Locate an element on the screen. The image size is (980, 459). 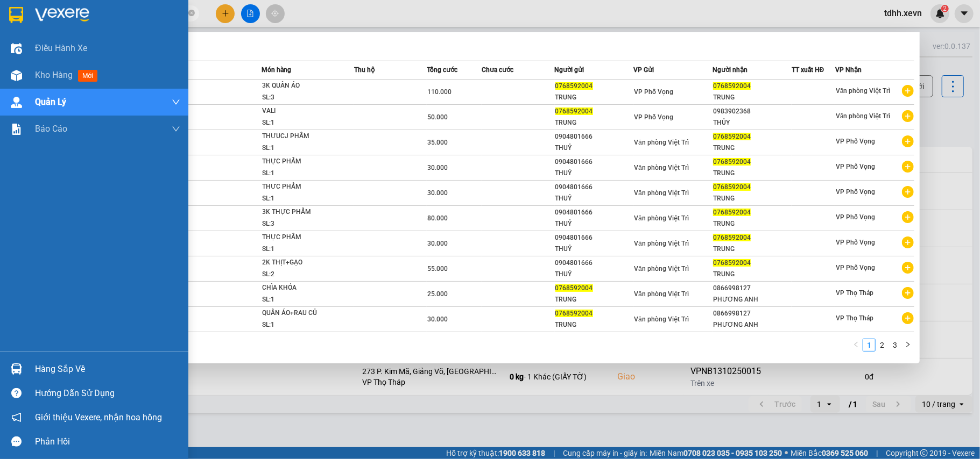
div: Hướng dẫn sử dụng is located at coordinates (107, 394).